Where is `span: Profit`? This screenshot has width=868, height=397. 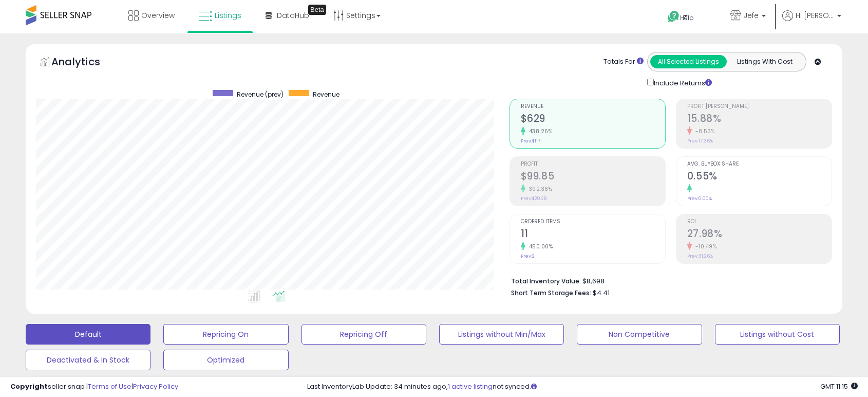
span: Profit is located at coordinates (593, 164).